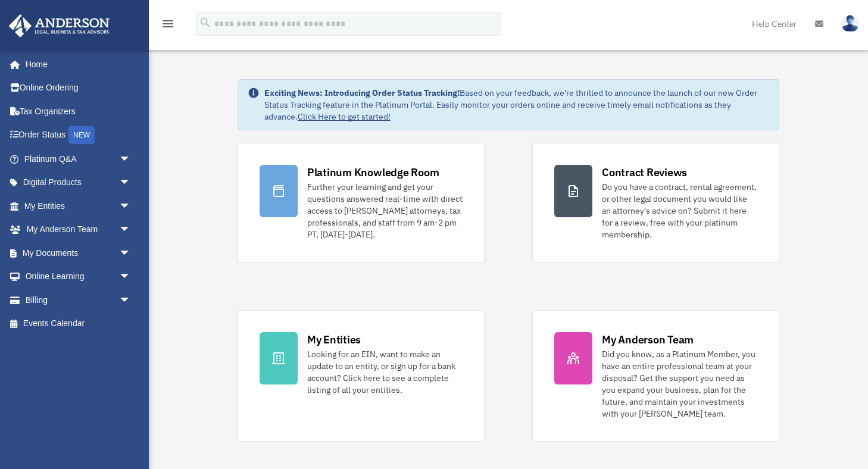  Describe the element at coordinates (76, 65) in the screenshot. I see `a: Home` at that location.